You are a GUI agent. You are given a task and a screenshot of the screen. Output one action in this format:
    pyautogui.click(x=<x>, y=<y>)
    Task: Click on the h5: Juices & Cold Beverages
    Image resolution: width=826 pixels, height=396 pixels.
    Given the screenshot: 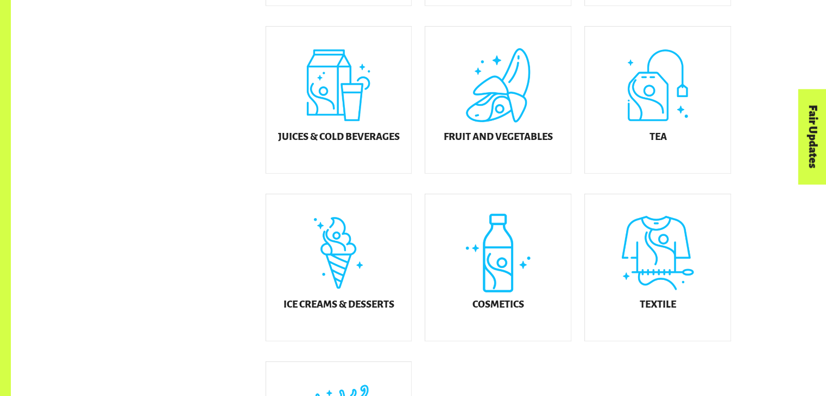 What is the action you would take?
    pyautogui.click(x=338, y=137)
    